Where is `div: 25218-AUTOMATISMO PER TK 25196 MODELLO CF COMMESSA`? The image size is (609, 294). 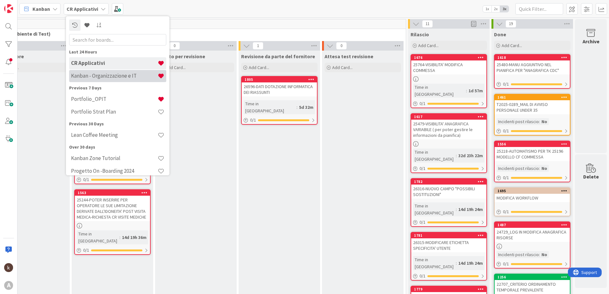
div: 25218-AUTOMATISMO PER TK 25196 MODELLO CF COMMESSA is located at coordinates (532, 154).